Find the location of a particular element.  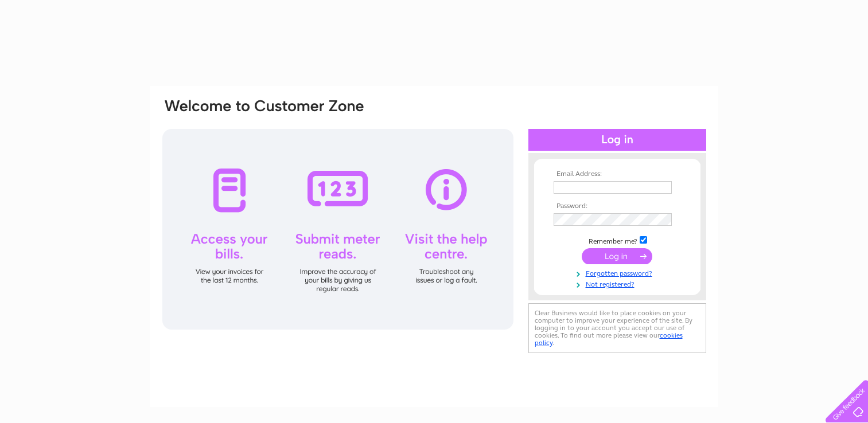

th: Password: is located at coordinates (617, 207).